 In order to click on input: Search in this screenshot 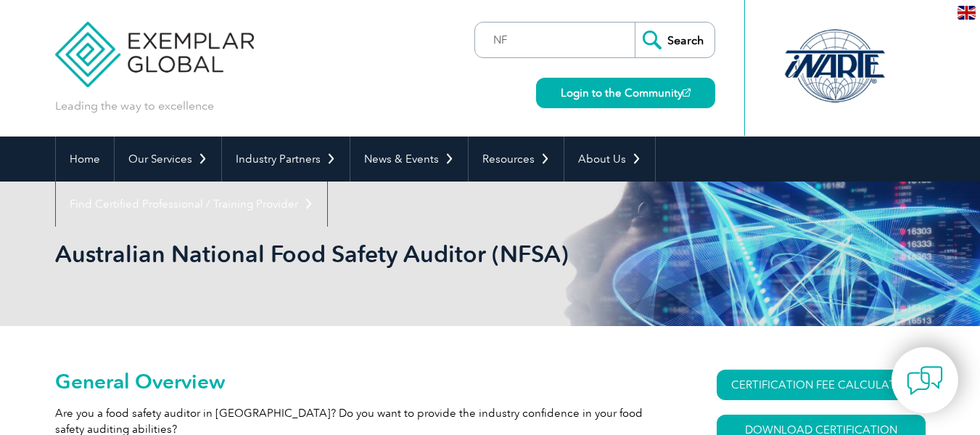, I will do `click(674, 40)`.